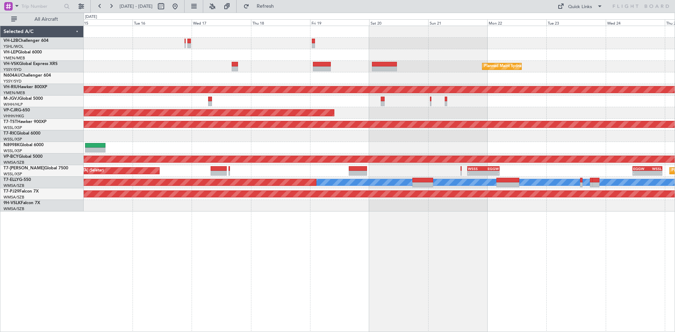 The width and height of the screenshot is (675, 332). I want to click on span: VH-L2B, so click(11, 41).